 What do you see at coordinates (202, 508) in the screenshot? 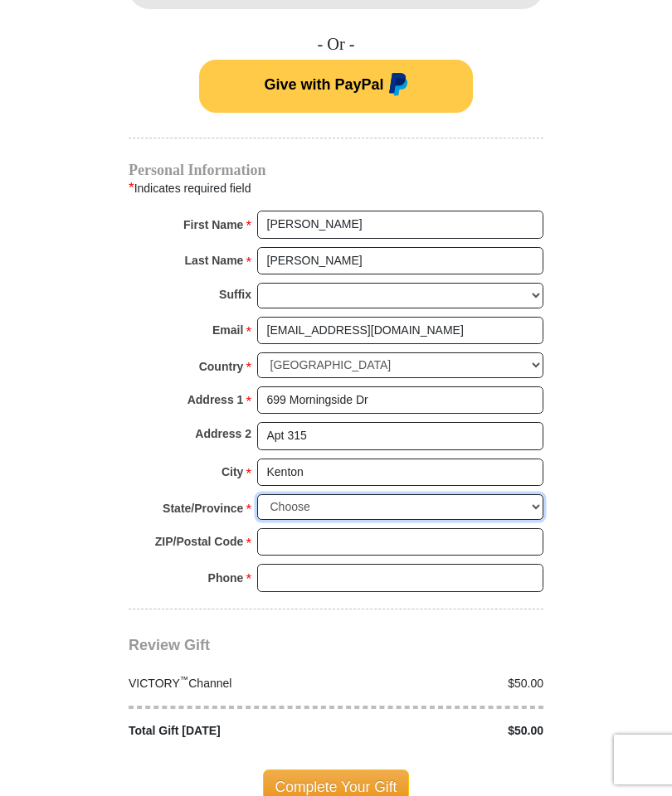
I see `strong: State/Province` at bounding box center [202, 508].